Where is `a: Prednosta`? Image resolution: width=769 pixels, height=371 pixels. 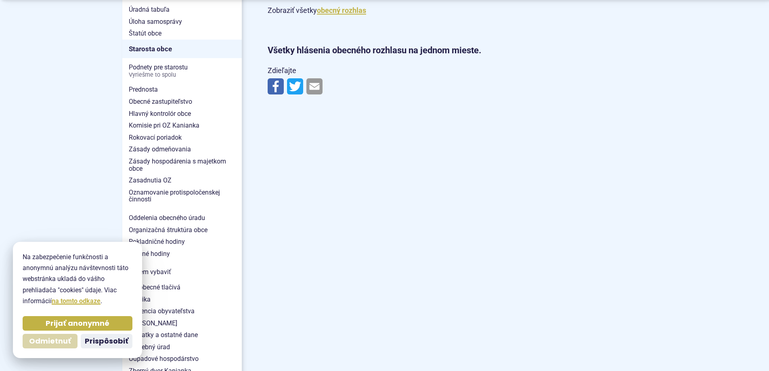 a: Prednosta is located at coordinates (182, 90).